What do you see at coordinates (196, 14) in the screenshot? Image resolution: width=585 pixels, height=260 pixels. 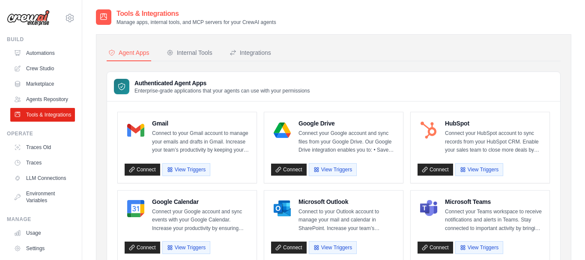 I see `h2: Tools & Integrations` at bounding box center [196, 14].